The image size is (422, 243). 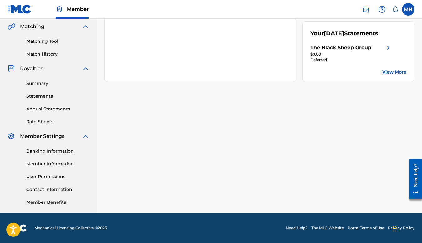 I want to click on span: Matching, so click(x=32, y=27).